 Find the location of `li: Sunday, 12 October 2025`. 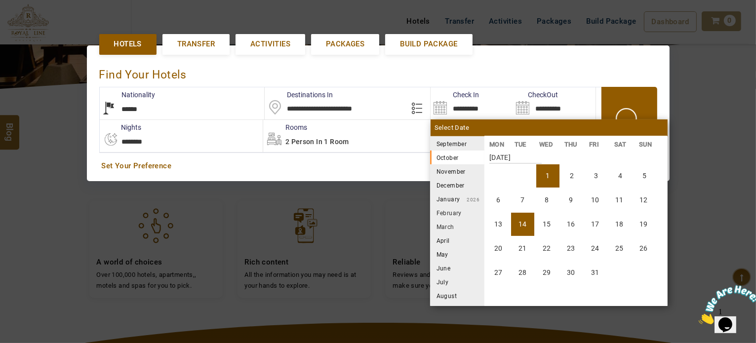

li: Sunday, 12 October 2025 is located at coordinates (644, 200).